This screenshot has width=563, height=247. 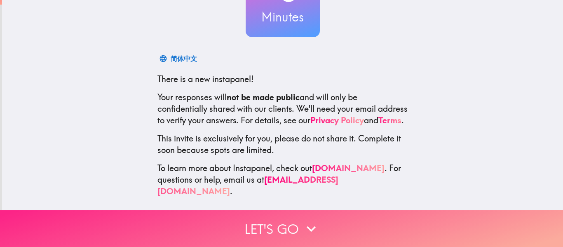 What do you see at coordinates (283, 17) in the screenshot?
I see `h3: Minutes` at bounding box center [283, 17].